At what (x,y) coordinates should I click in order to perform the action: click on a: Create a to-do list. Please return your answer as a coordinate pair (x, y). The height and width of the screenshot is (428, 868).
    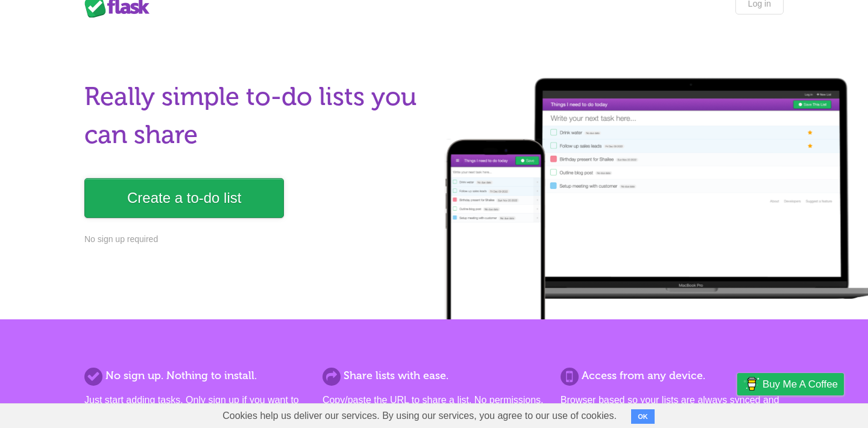
    Looking at the image, I should click on (184, 198).